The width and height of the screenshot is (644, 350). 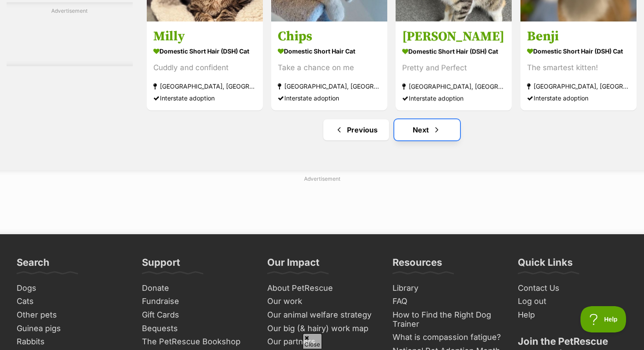 I want to click on h3: Support, so click(x=161, y=265).